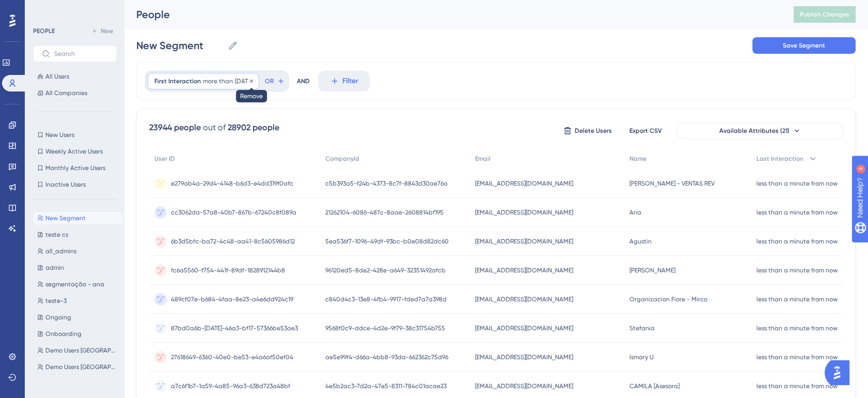 This screenshot has height=398, width=868. Describe the element at coordinates (232, 183) in the screenshot. I see `span: e279ab4a-29d4-4148-b6d3-e4dd319f0afc` at that location.